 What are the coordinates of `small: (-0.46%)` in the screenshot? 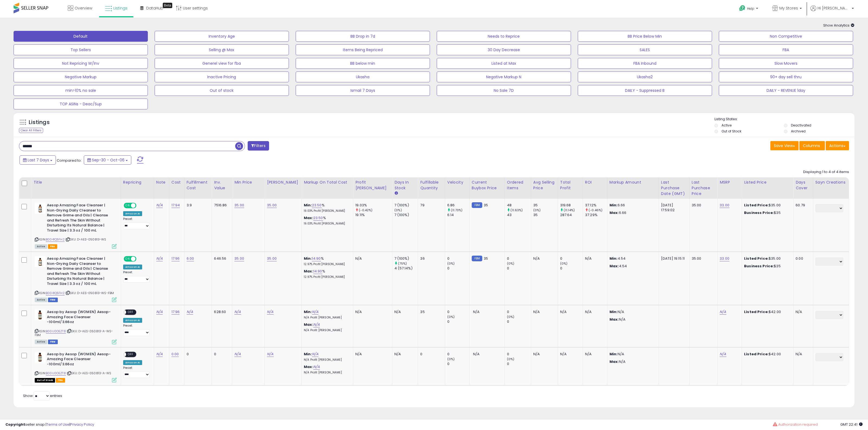 It's located at (595, 211).